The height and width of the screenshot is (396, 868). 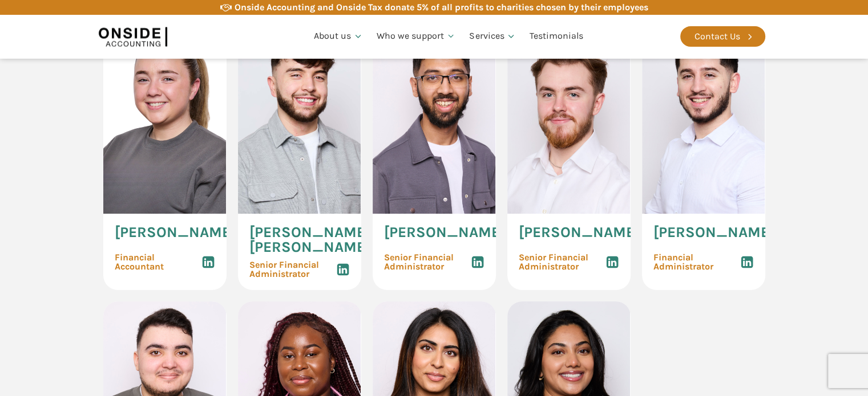 I want to click on a: Testimonials, so click(x=557, y=37).